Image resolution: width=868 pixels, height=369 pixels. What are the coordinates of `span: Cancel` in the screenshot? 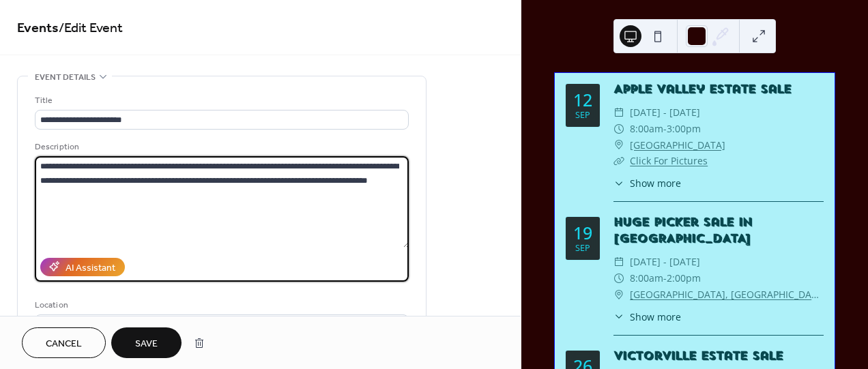 It's located at (63, 344).